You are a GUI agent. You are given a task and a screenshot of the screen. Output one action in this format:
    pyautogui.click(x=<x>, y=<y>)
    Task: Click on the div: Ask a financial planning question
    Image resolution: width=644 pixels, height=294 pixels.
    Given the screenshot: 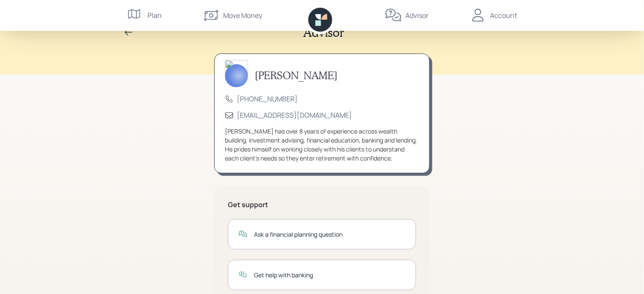 What is the action you would take?
    pyautogui.click(x=330, y=234)
    